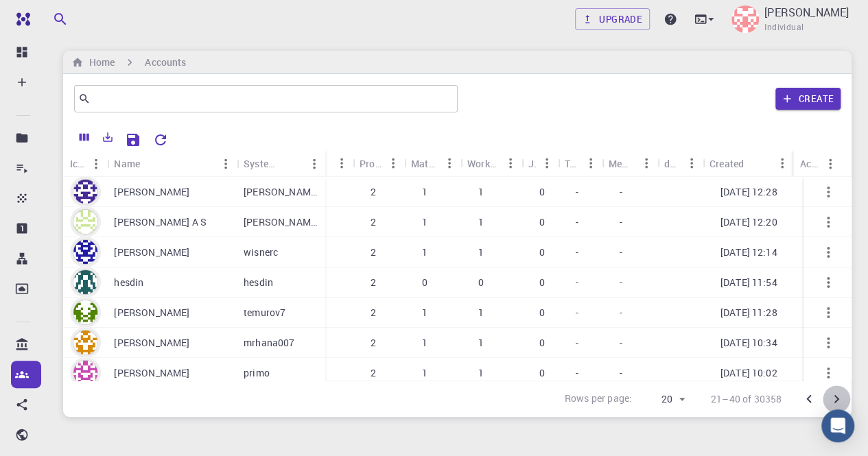 The width and height of the screenshot is (868, 456). I want to click on button: Go to next page, so click(836, 399).